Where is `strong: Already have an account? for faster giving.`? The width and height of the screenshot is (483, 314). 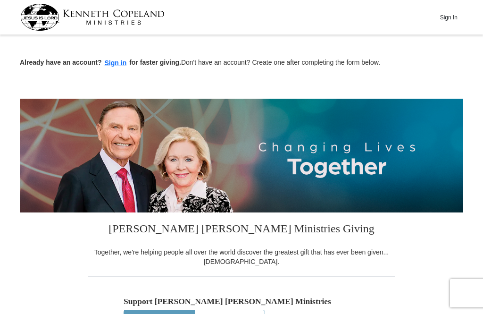 strong: Already have an account? for faster giving. is located at coordinates (101, 62).